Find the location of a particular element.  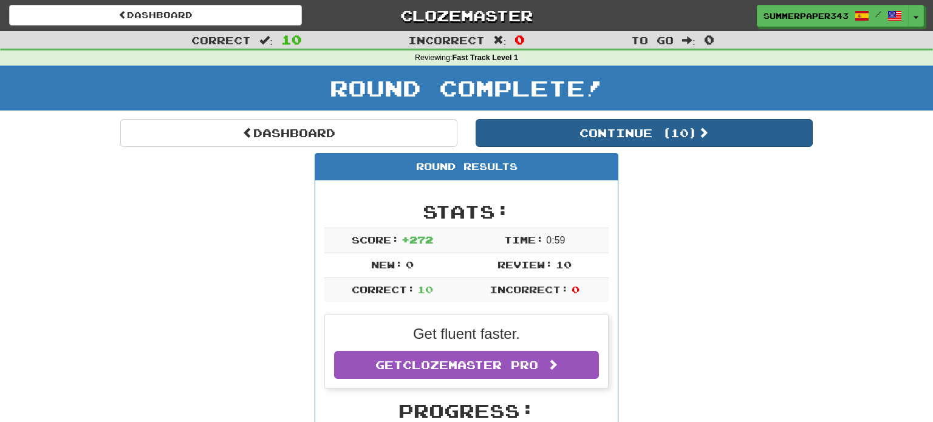

span: Time: is located at coordinates (524, 239).